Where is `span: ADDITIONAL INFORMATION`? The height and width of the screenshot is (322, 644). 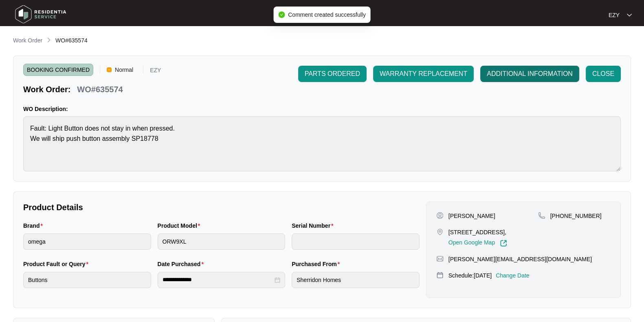 span: ADDITIONAL INFORMATION is located at coordinates (529, 74).